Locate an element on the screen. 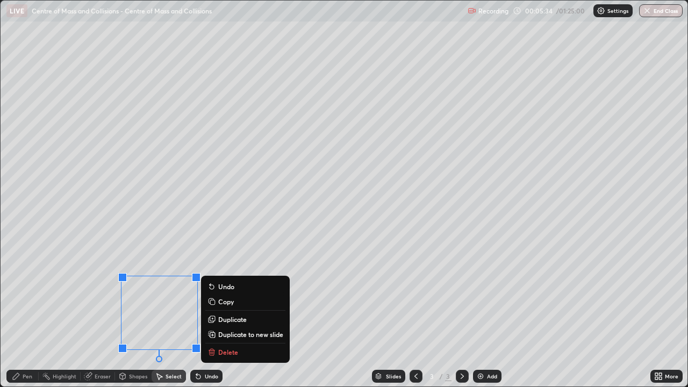 The width and height of the screenshot is (688, 387). p: Copy is located at coordinates (226, 302).